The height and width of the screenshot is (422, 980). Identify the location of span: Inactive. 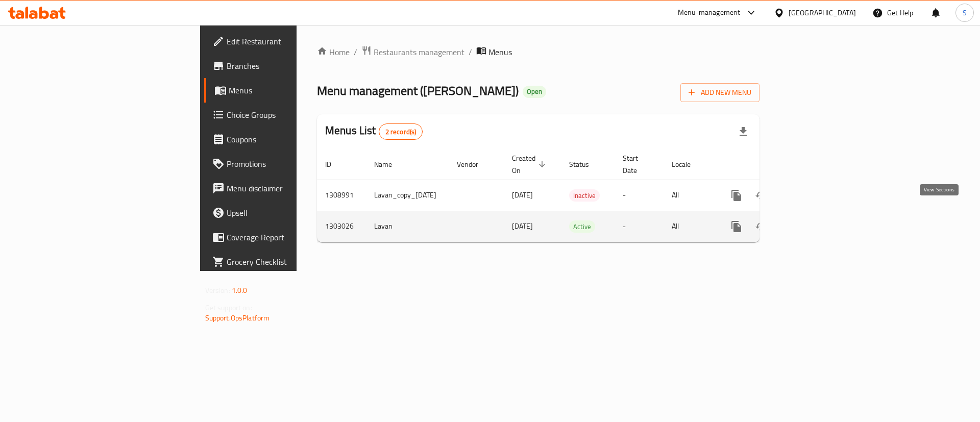
(584, 196).